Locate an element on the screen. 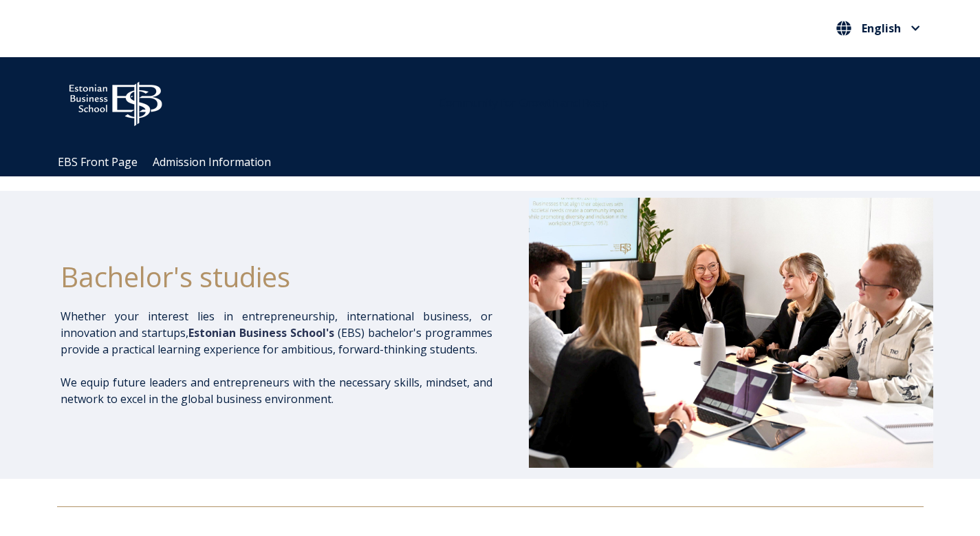 The height and width of the screenshot is (536, 980). span: Estonian Business School's is located at coordinates (261, 332).